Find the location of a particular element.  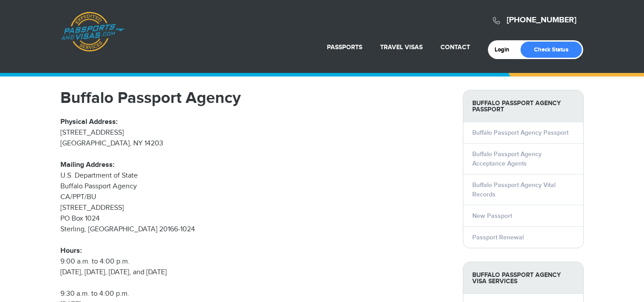

strong: Buffalo Passport Agency Visa Services is located at coordinates (523, 278).